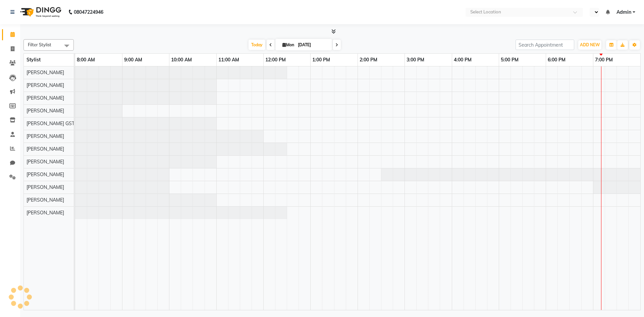 The width and height of the screenshot is (644, 317). What do you see at coordinates (321, 60) in the screenshot?
I see `a: 1:00 PM` at bounding box center [321, 60].